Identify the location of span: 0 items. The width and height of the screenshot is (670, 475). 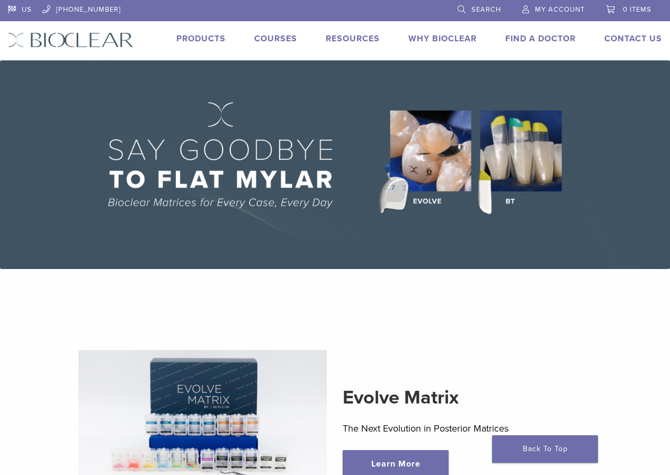
(637, 10).